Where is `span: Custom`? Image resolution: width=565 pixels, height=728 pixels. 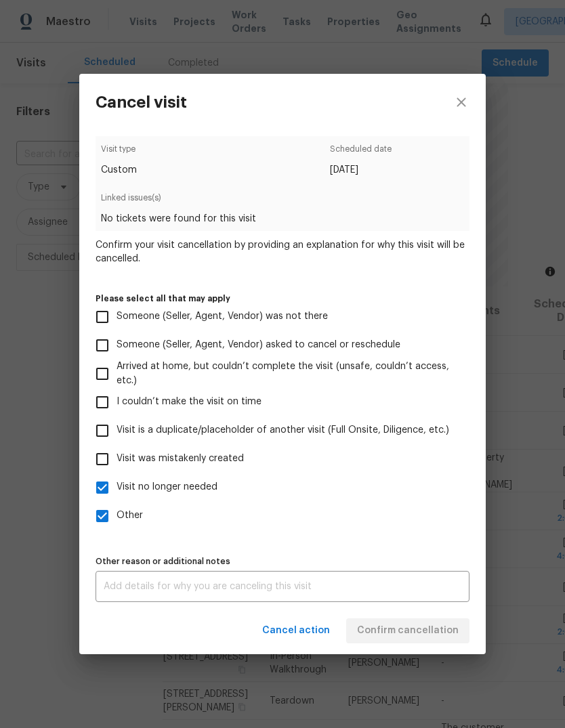 span: Custom is located at coordinates (119, 170).